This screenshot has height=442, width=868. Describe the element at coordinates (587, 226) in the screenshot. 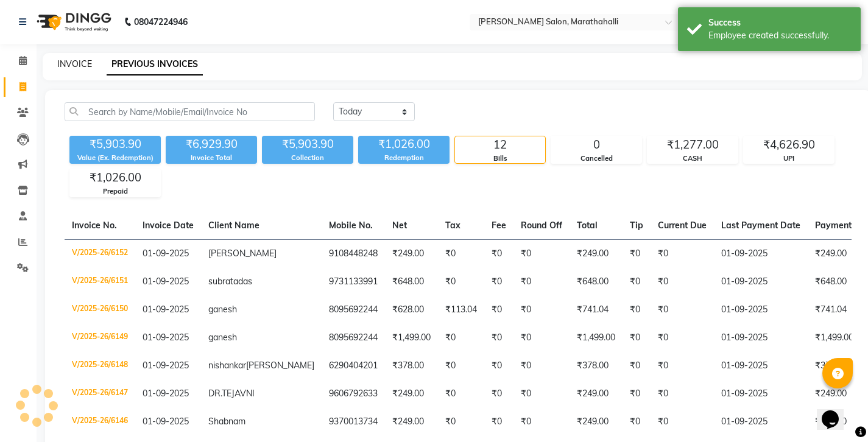

I see `span: Total` at that location.